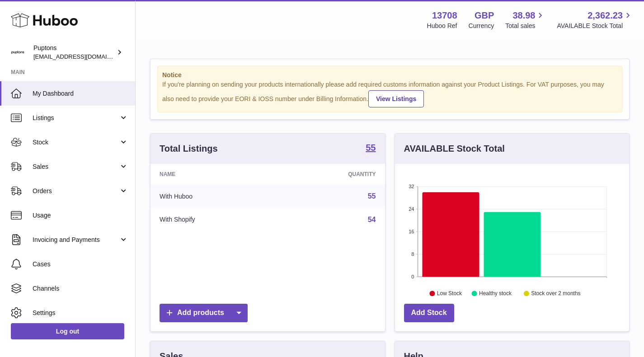  I want to click on a: Log out, so click(67, 332).